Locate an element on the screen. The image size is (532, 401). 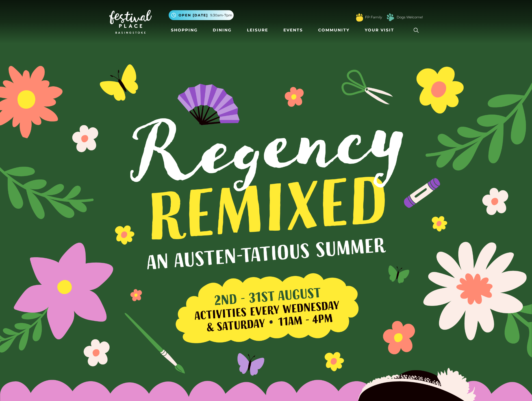
a: Leisure is located at coordinates (257, 30).